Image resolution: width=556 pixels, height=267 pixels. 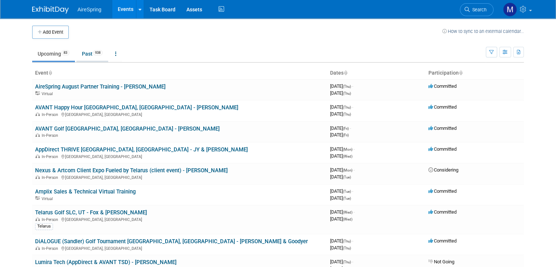 I want to click on a: Sort by Start Date, so click(x=346, y=73).